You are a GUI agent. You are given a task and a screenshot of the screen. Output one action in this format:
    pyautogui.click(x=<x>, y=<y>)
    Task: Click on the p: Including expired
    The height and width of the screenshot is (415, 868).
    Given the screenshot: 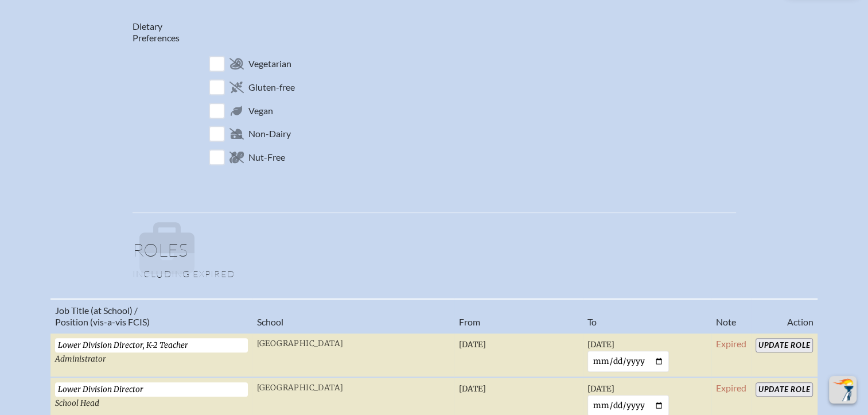 What is the action you would take?
    pyautogui.click(x=434, y=274)
    